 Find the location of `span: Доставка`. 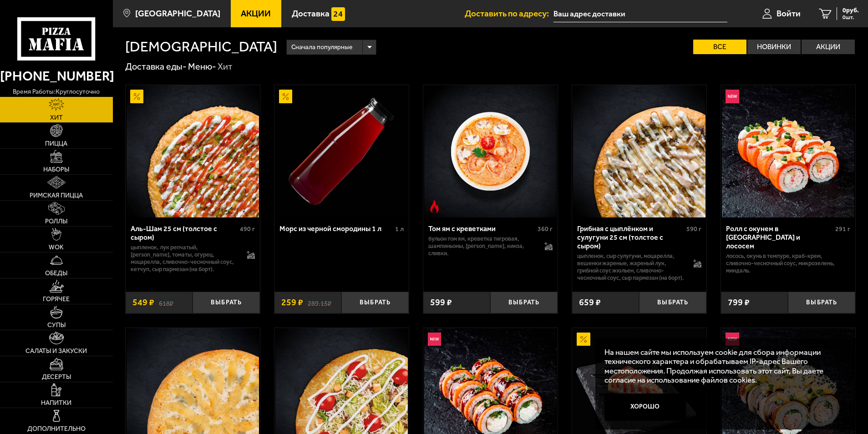

span: Доставка is located at coordinates (311, 13).